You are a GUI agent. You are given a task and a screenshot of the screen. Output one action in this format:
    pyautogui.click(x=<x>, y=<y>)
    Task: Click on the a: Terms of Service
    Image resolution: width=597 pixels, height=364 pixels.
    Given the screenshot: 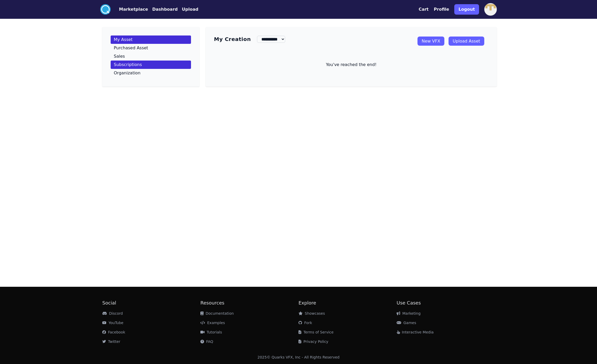 What is the action you would take?
    pyautogui.click(x=316, y=332)
    